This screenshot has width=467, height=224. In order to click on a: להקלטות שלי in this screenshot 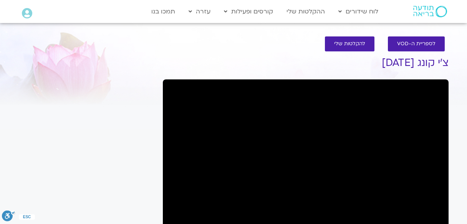, I will do `click(349, 44)`.